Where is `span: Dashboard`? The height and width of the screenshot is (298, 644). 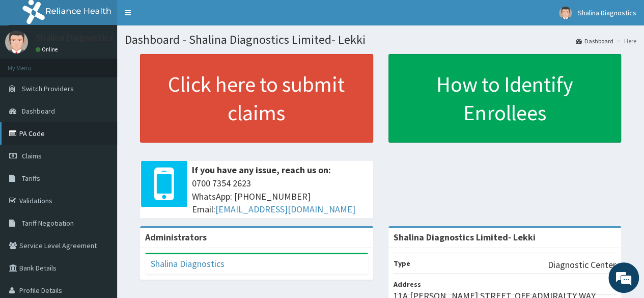
span: Dashboard is located at coordinates (38, 111).